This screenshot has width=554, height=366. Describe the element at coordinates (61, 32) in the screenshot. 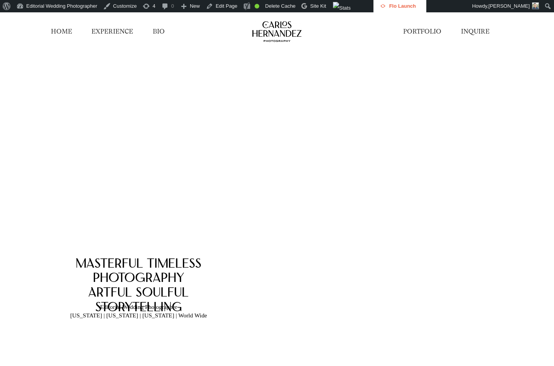

I see `a: HOME` at that location.